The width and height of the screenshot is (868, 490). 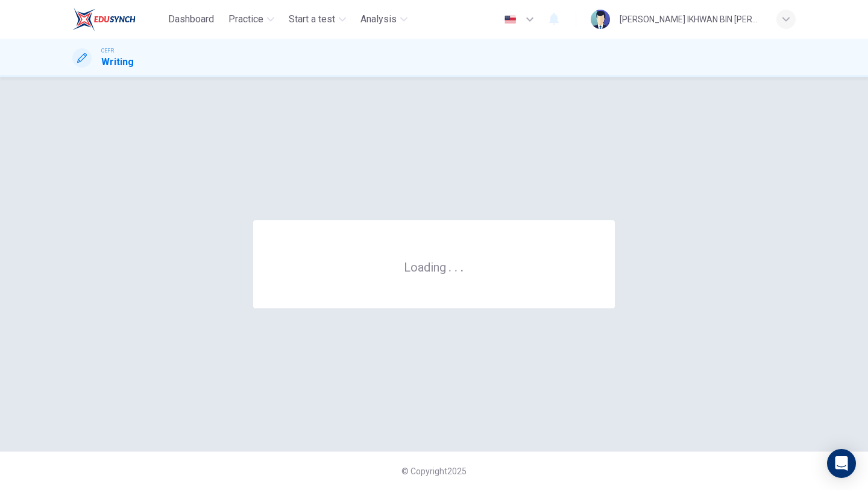 What do you see at coordinates (104, 19) in the screenshot?
I see `img: EduSynch logo` at bounding box center [104, 19].